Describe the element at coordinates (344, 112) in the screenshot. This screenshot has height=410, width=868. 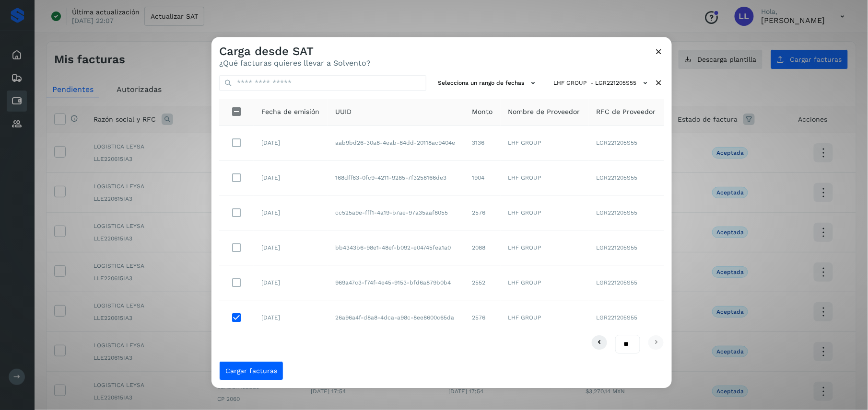
I see `span: UUID` at that location.